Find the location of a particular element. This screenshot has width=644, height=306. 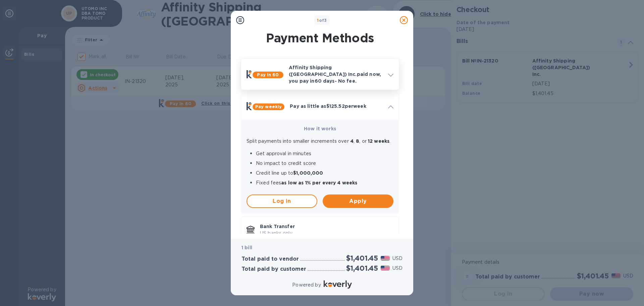

span: Apply is located at coordinates (358, 201).